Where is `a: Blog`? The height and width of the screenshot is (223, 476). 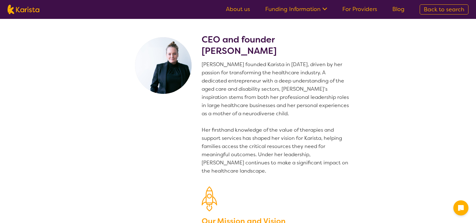 a: Blog is located at coordinates (398, 9).